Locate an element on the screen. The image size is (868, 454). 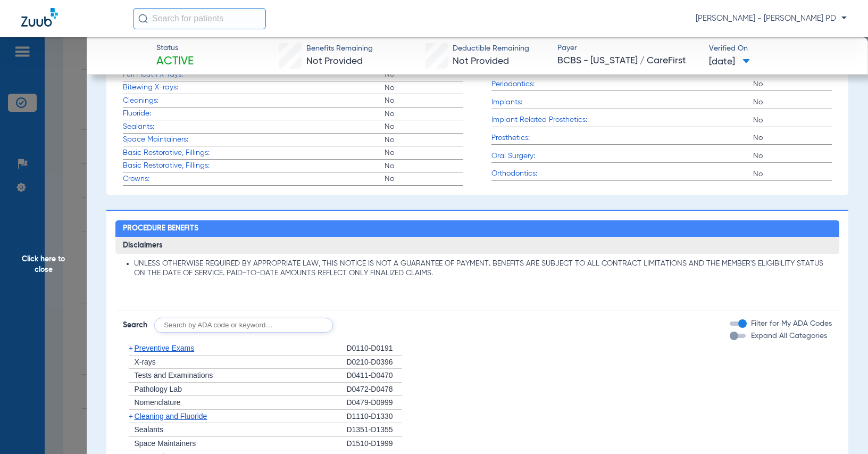
span: Sealants: is located at coordinates (175, 127).